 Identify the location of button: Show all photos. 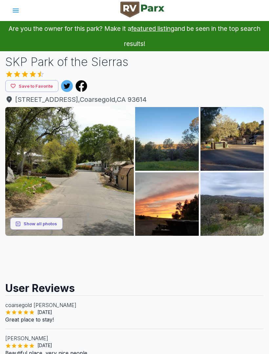
(36, 223).